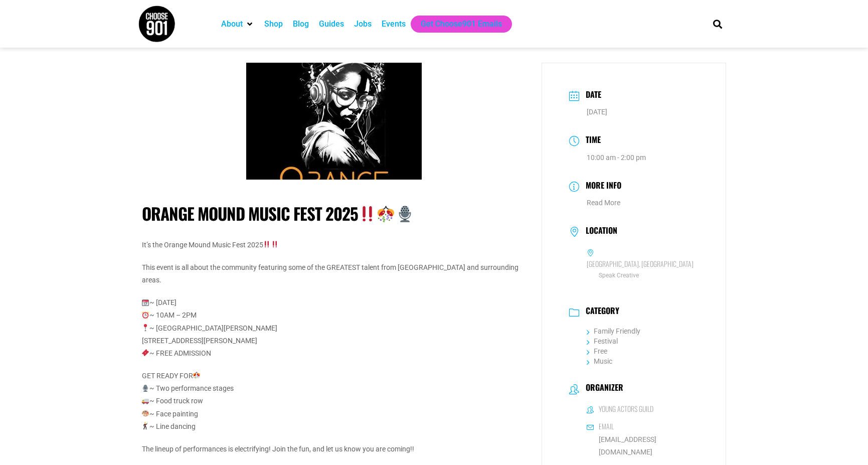  Describe the element at coordinates (301, 24) in the screenshot. I see `div: Blog` at that location.